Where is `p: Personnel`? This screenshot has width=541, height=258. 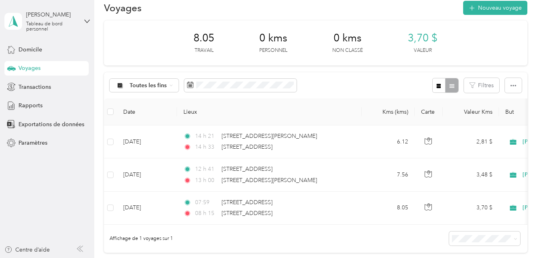 p: Personnel is located at coordinates (273, 51).